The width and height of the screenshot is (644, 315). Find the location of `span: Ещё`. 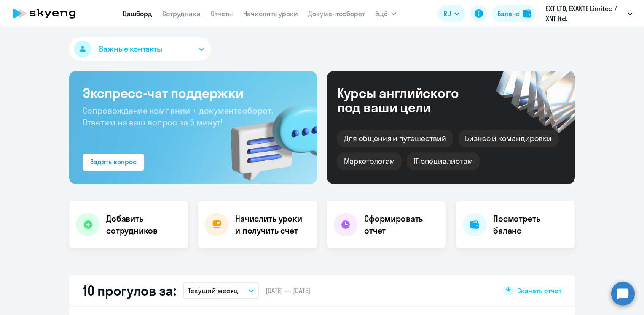

span: Ещё is located at coordinates (381, 13).